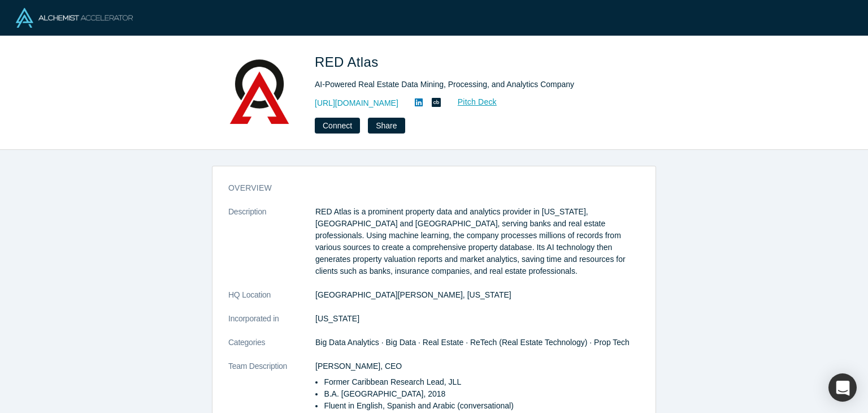 This screenshot has width=868, height=413. I want to click on img: Alchemist Logo, so click(74, 18).